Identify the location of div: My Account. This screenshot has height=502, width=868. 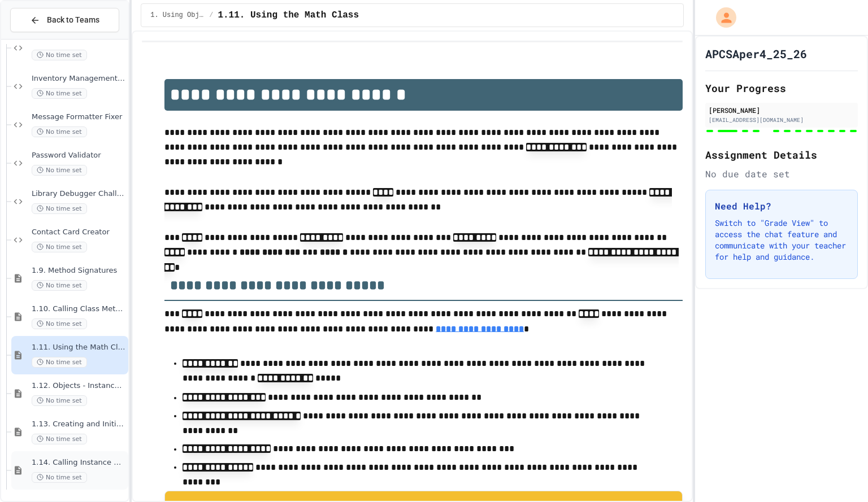
(722, 17).